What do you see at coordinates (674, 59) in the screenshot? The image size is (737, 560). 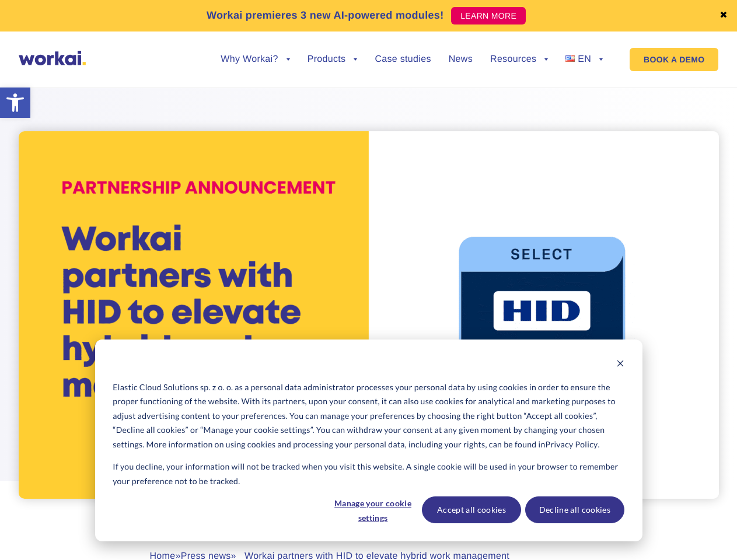 I see `a: BOOK A DEMO` at bounding box center [674, 59].